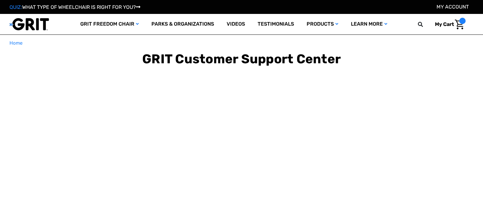  Describe the element at coordinates (369, 24) in the screenshot. I see `a: Learn More` at that location.